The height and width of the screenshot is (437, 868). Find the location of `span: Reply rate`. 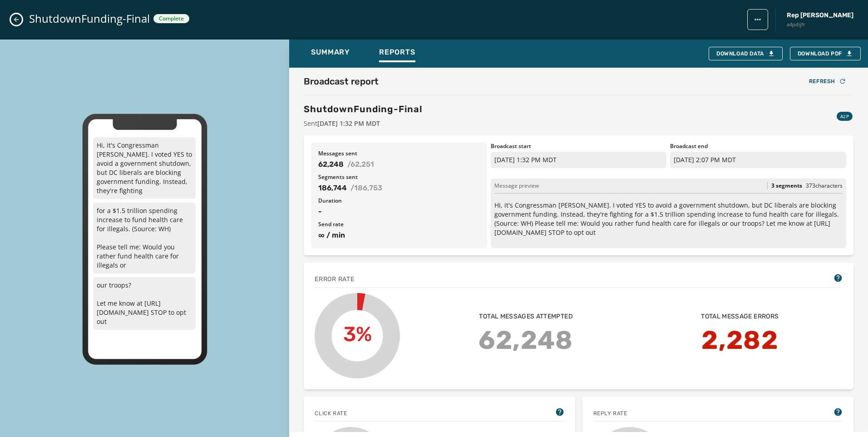

span: Reply rate is located at coordinates (610, 413).